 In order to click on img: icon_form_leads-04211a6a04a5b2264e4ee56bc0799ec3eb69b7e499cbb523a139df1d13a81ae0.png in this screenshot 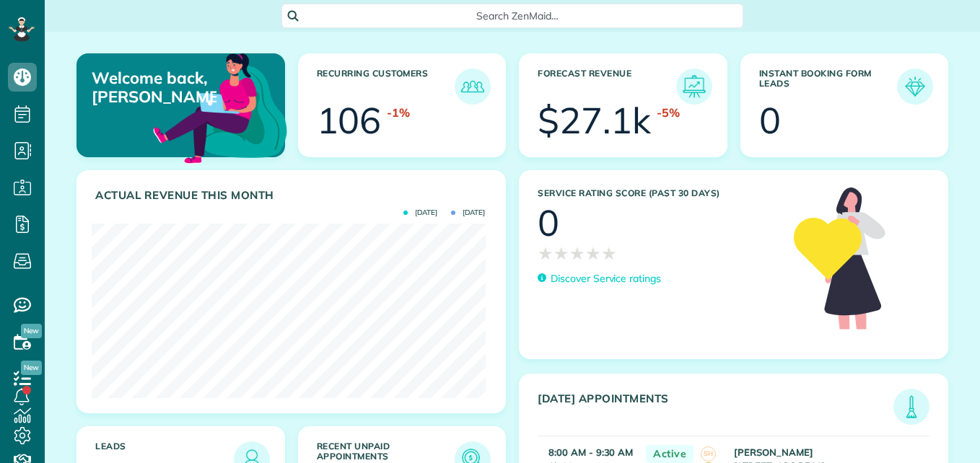, I will do `click(915, 86)`.